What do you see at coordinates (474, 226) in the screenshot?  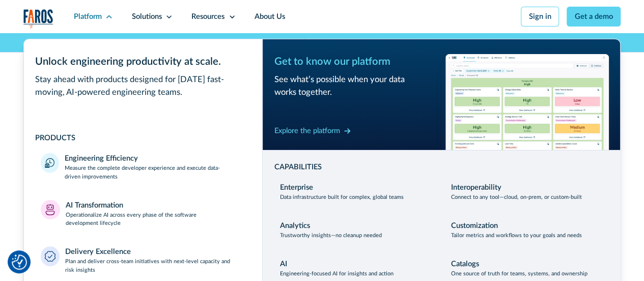 I see `div: Customization` at bounding box center [474, 226].